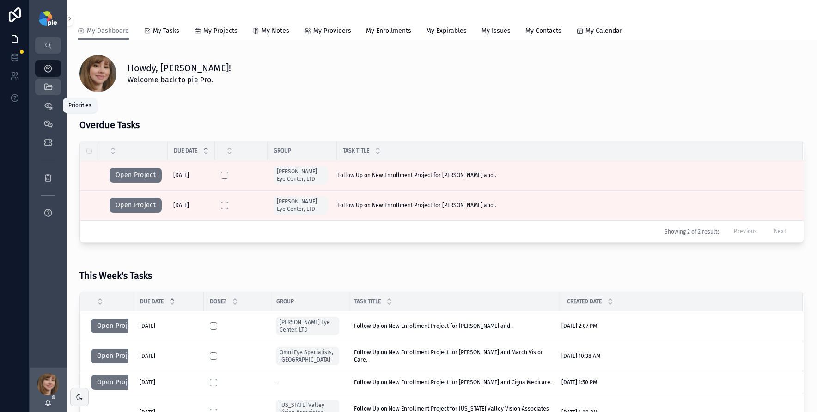  I want to click on span: My Notes, so click(276, 31).